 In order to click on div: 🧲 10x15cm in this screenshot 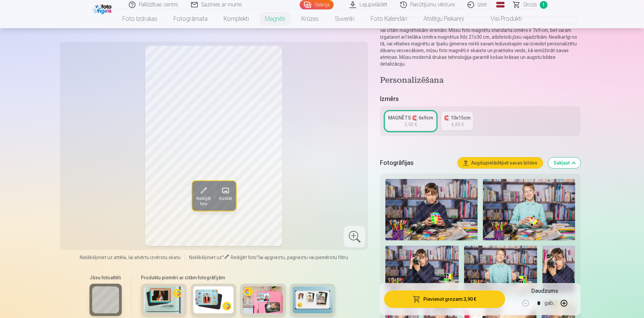, I will do `click(457, 118)`.